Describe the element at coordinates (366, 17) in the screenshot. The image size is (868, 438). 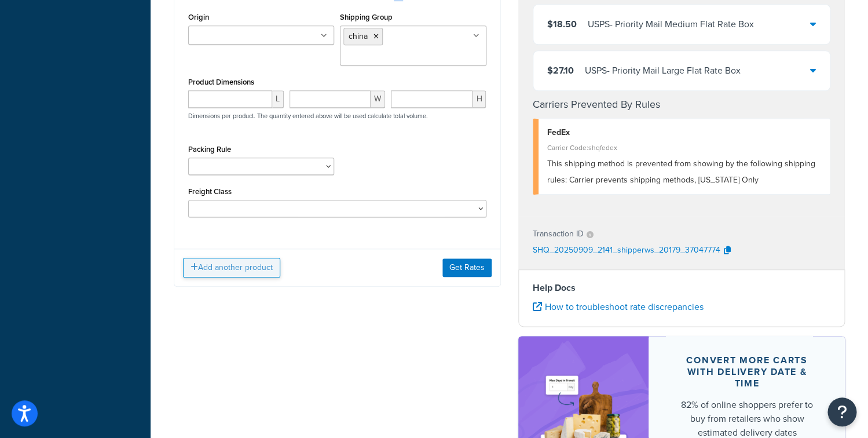
I see `label: Shipping Group` at that location.